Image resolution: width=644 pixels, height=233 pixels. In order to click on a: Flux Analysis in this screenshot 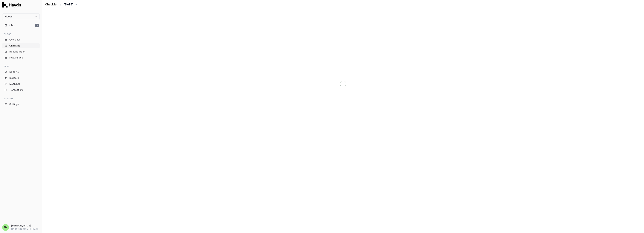, I will do `click(21, 58)`.